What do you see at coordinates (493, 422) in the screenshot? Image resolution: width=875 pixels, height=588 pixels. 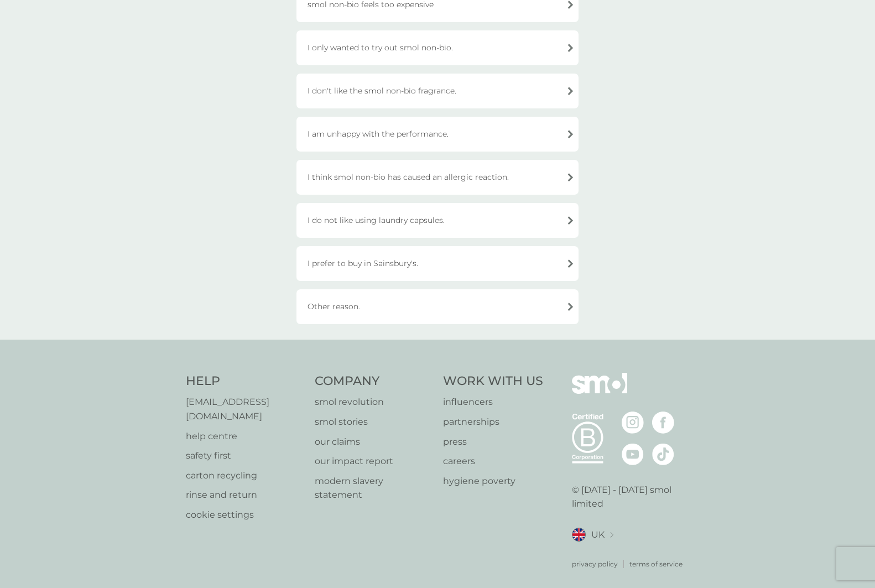 I see `p: partnerships` at bounding box center [493, 422].